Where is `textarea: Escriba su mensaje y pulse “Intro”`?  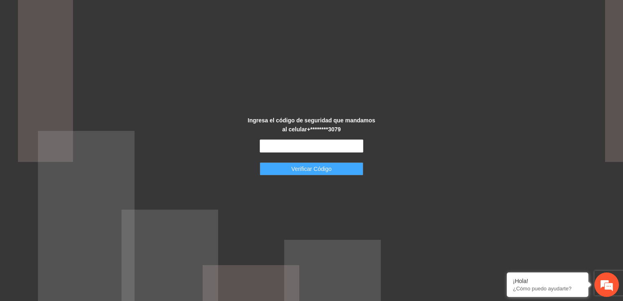
textarea: Escriba su mensaje y pulse “Intro” is located at coordinates (80, 222).